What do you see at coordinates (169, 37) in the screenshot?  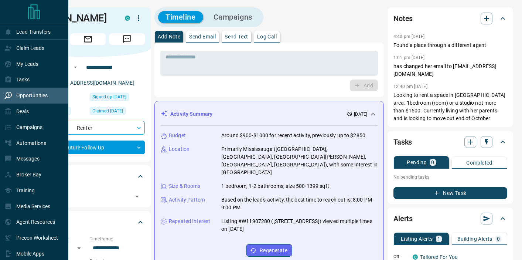 I see `p: Add Note` at bounding box center [169, 37].